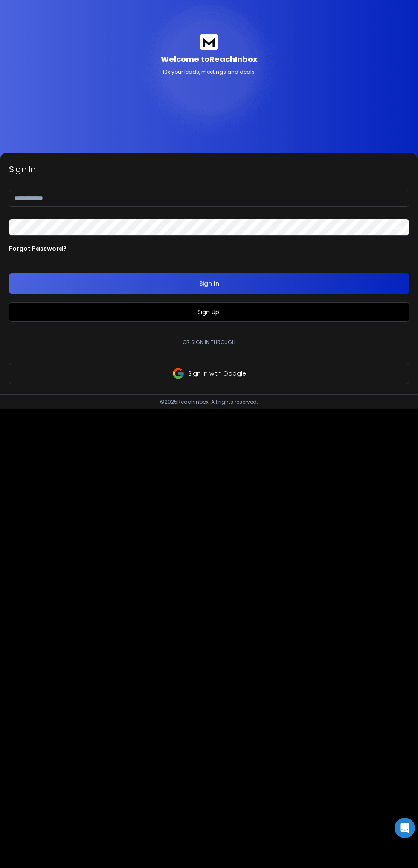  What do you see at coordinates (209, 342) in the screenshot?
I see `p: Or sign in through` at bounding box center [209, 342].